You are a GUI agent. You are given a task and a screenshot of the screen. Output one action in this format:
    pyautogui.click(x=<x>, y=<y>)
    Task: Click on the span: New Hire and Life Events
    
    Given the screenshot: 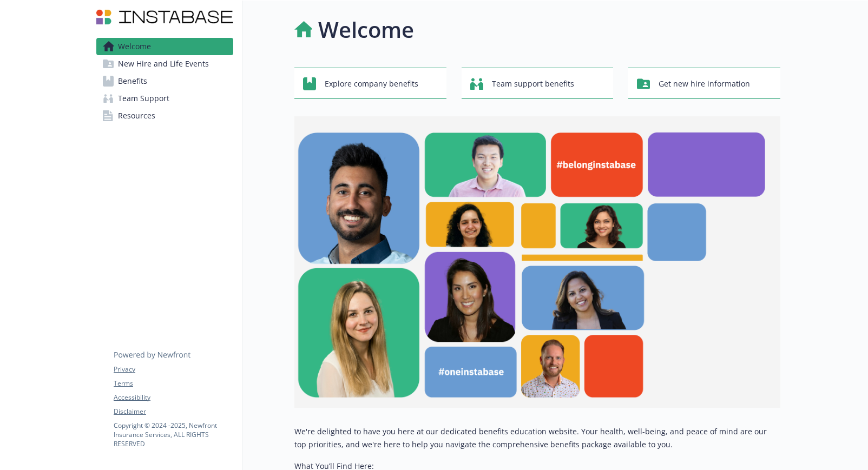 What is the action you would take?
    pyautogui.click(x=163, y=64)
    